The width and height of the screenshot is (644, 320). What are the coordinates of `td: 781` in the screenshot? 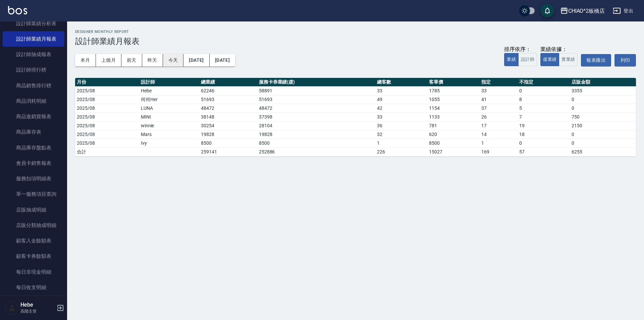 It's located at (453, 126).